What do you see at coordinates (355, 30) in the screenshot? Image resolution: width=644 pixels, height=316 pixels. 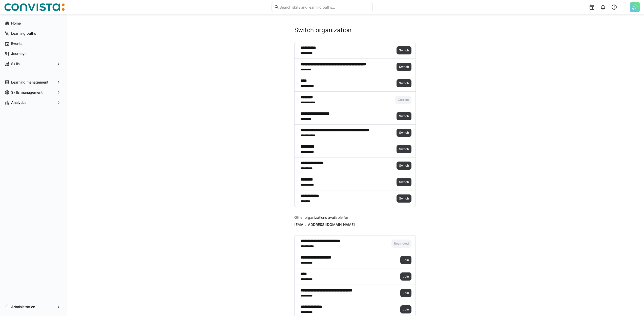 I see `h2: Switch organization` at bounding box center [355, 30].